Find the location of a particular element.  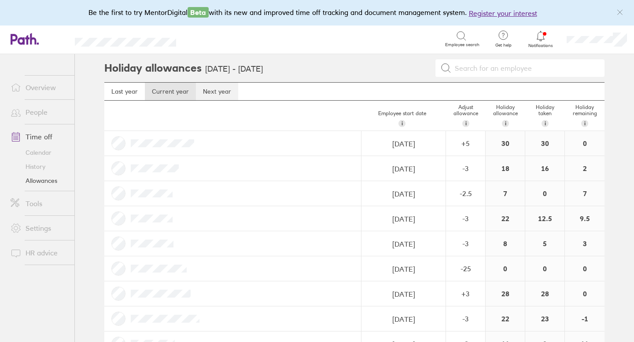

div: Holiday taken is located at coordinates (545, 116).